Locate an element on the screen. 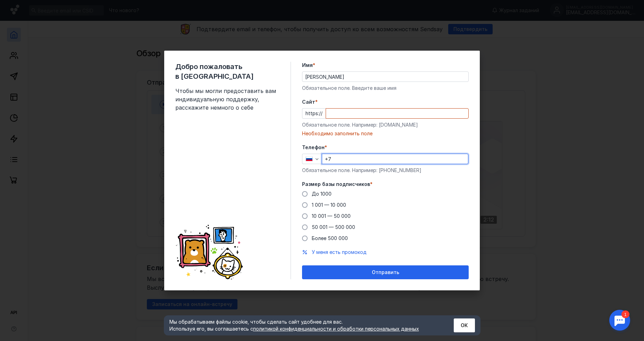  span: У меня есть промокод is located at coordinates (339, 252).